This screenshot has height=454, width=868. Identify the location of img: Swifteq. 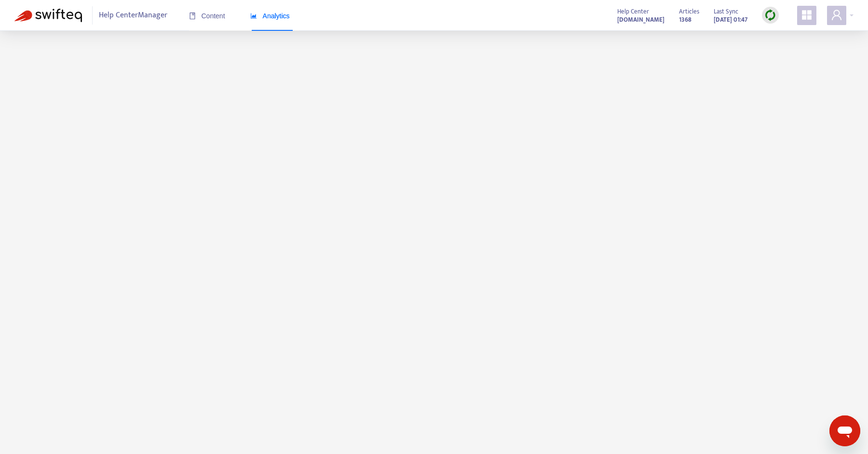
(48, 15).